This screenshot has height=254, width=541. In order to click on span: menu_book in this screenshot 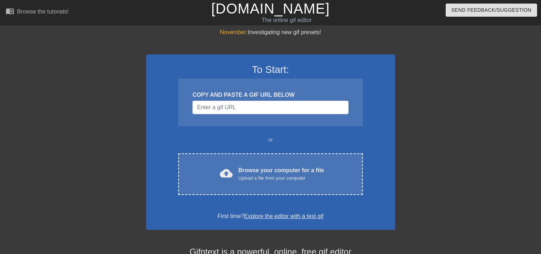, I will do `click(10, 11)`.